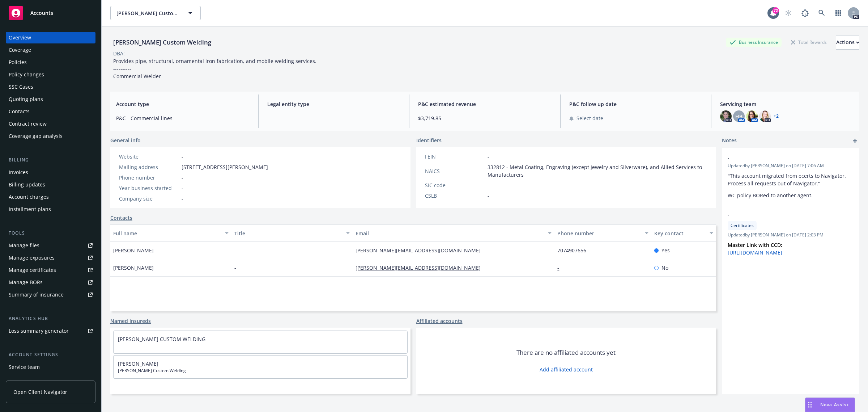 Image resolution: width=868 pixels, height=412 pixels. I want to click on button: Full name, so click(171, 233).